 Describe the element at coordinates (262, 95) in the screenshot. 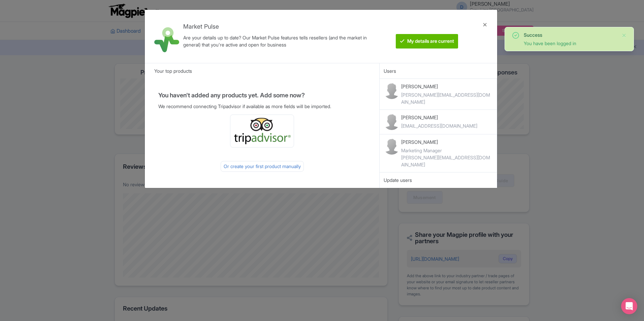

I see `h4: You haven't added any products yet. Add some now?` at that location.